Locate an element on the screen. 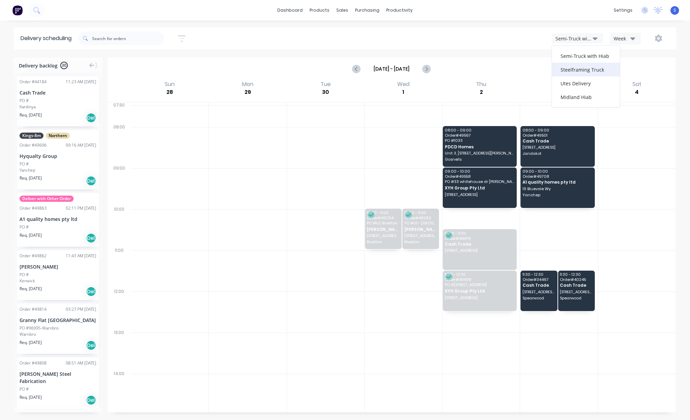 The height and width of the screenshot is (420, 690). div: Kenwick is located at coordinates (58, 281).